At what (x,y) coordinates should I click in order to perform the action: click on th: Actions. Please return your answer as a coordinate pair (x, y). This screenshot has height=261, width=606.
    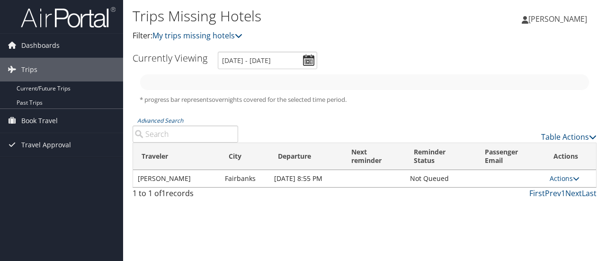
    Looking at the image, I should click on (570, 156).